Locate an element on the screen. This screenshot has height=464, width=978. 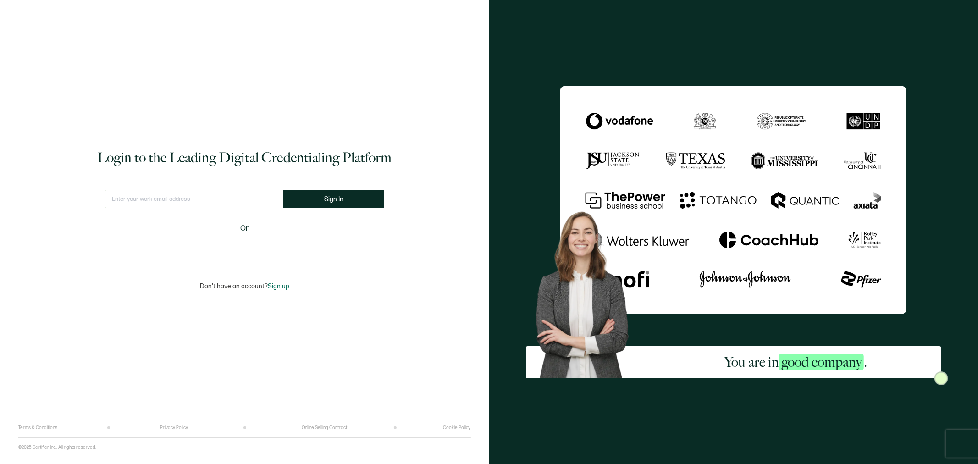
a: Cookie Policy is located at coordinates (457, 428).